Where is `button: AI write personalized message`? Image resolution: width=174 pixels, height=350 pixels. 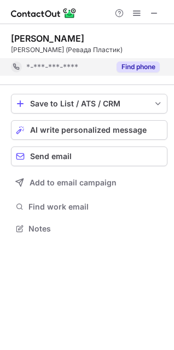
button: AI write personalized message is located at coordinates (89, 130).